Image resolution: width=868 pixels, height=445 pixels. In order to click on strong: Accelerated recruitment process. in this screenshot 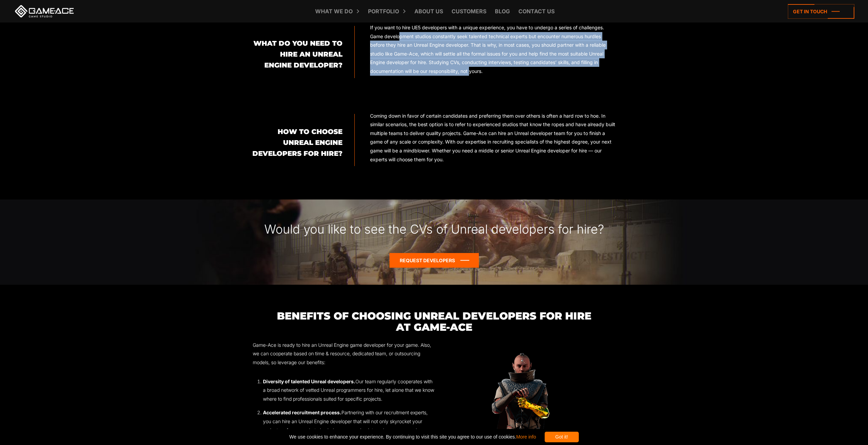, I will do `click(302, 413)`.